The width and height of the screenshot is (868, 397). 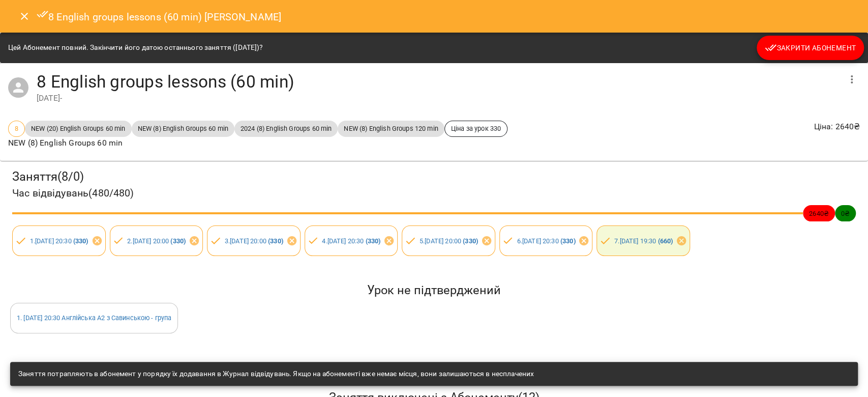 I want to click on span: 0 ₴, so click(x=846, y=214).